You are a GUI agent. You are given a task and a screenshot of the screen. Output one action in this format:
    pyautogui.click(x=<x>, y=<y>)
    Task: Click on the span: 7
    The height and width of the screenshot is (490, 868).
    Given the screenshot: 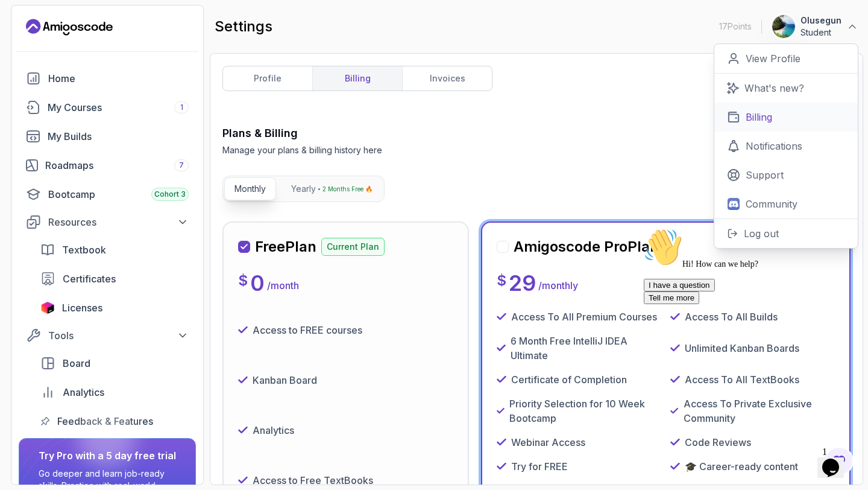 What is the action you would take?
    pyautogui.click(x=182, y=166)
    